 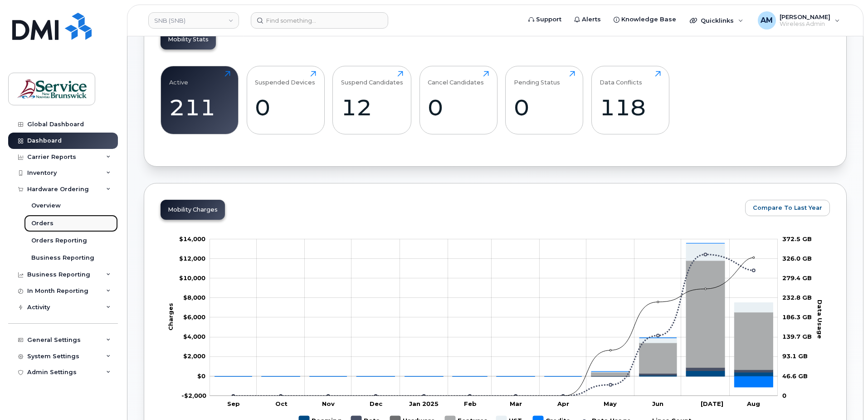 I want to click on tspan: Dec, so click(x=376, y=403).